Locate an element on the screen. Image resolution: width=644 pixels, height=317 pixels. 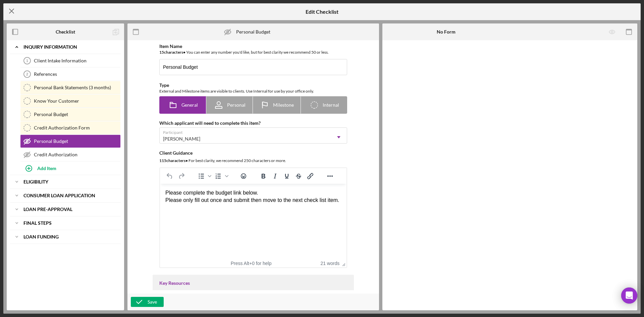
div: Open Intercom Messenger is located at coordinates (629, 295).